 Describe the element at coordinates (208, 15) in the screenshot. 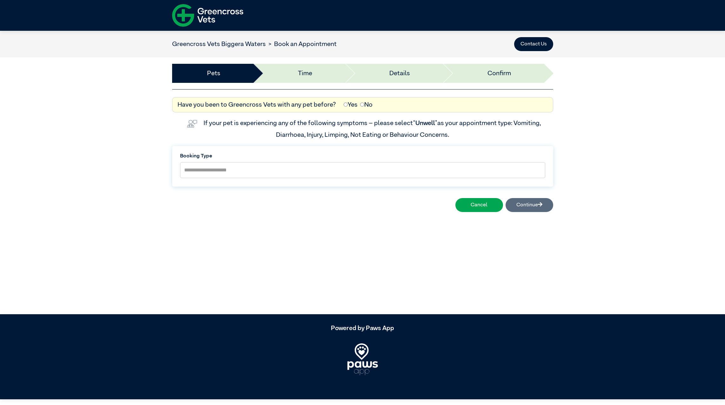

I see `img: f-logo` at that location.